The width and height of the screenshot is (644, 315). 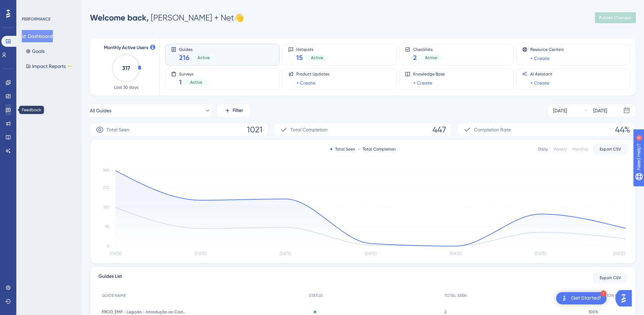 I want to click on span: STATUS, so click(x=316, y=295).